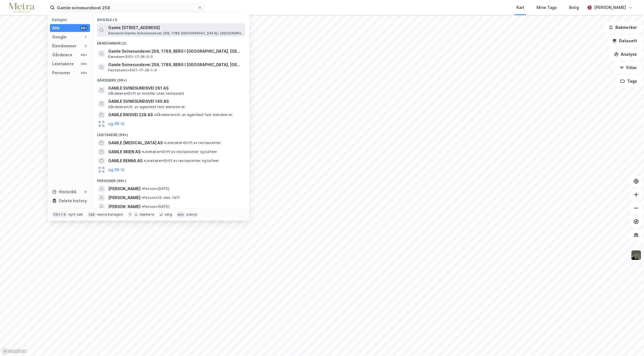  What do you see at coordinates (176, 102) in the screenshot?
I see `span: GAMLE SVINESUNDSVEI 140 AS` at bounding box center [176, 102].